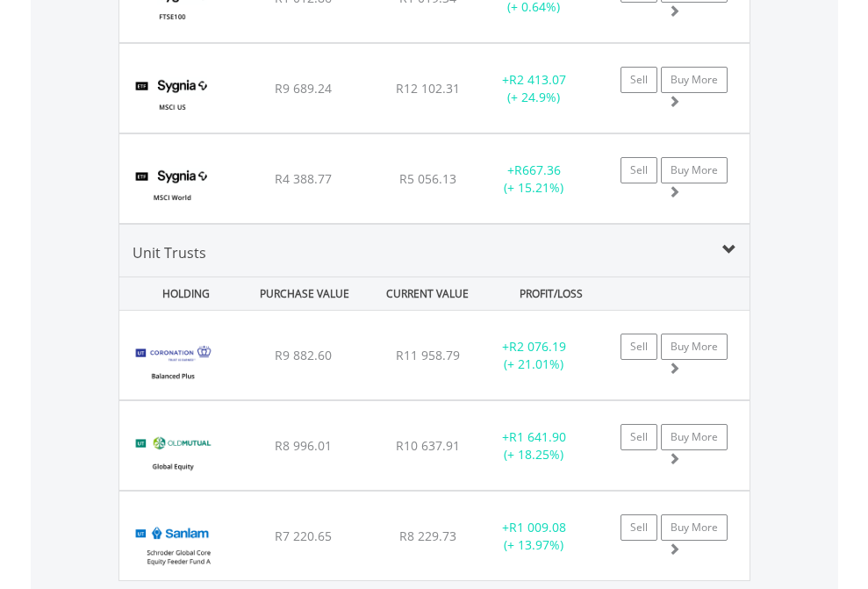 The image size is (868, 589). What do you see at coordinates (534, 537) in the screenshot?
I see `div: + (+ 13.97%)` at bounding box center [534, 537].